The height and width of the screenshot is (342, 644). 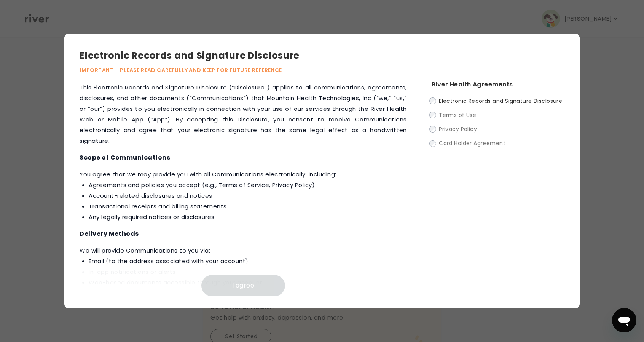 What do you see at coordinates (458, 129) in the screenshot?
I see `span: Privacy Policy` at bounding box center [458, 129].